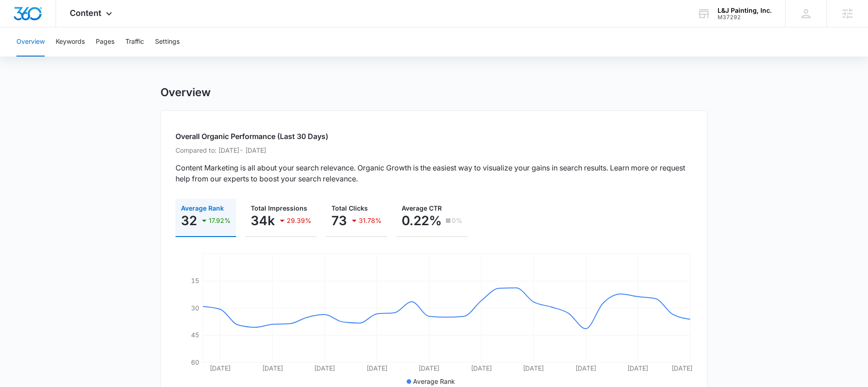 The image size is (868, 387). I want to click on p: 34k, so click(262, 220).